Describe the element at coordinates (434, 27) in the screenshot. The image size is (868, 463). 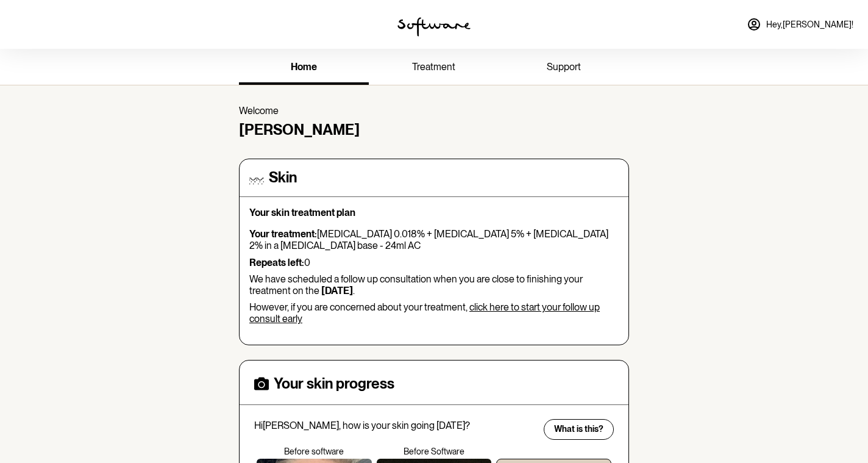
I see `img: software logo` at that location.